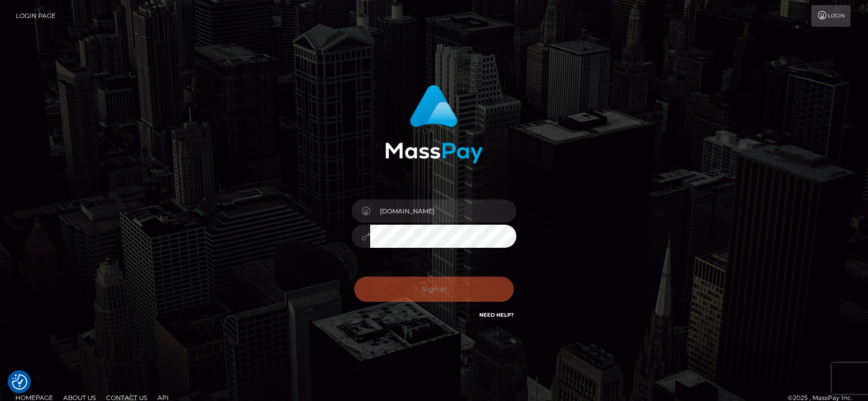 This screenshot has width=868, height=401. What do you see at coordinates (497, 314) in the screenshot?
I see `a: Need Help?` at bounding box center [497, 314].